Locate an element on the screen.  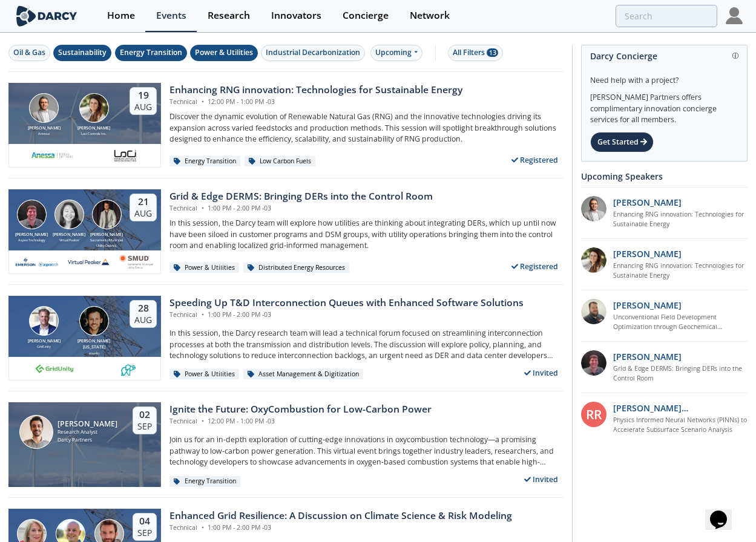
div: Darcy Partners is located at coordinates (87, 440).